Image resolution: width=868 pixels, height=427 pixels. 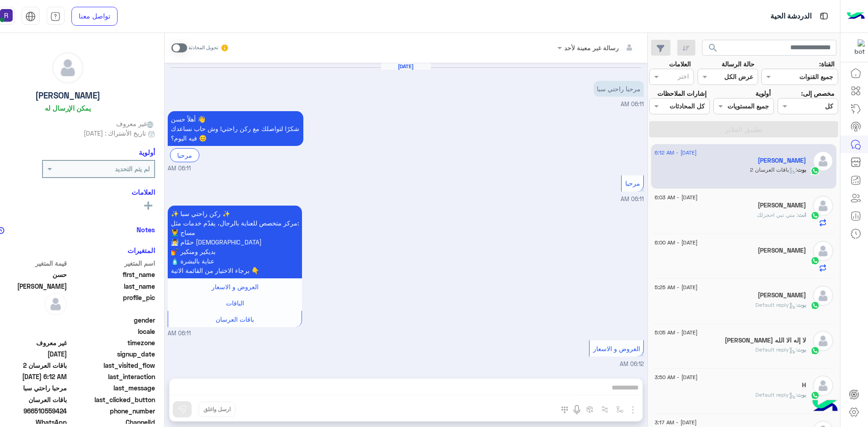 What do you see at coordinates (781, 250) in the screenshot?
I see `h5: Mehran Kayani` at bounding box center [781, 250].